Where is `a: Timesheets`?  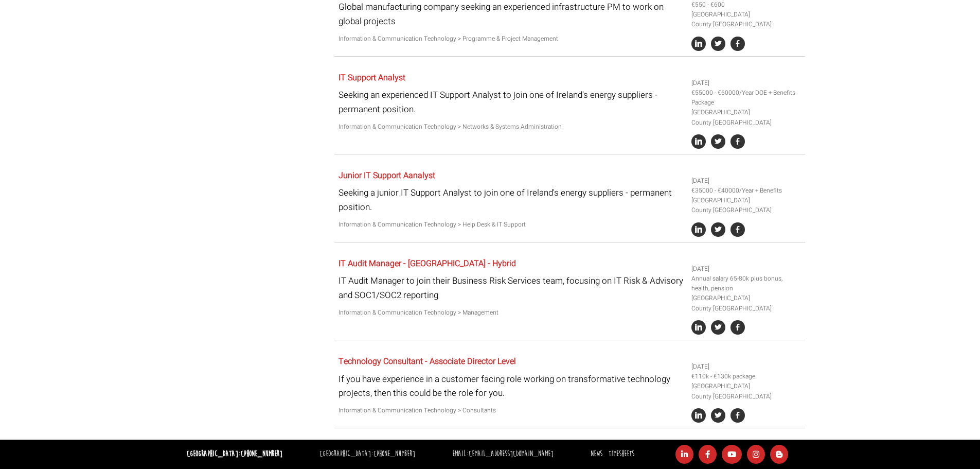 a: Timesheets is located at coordinates (622, 454).